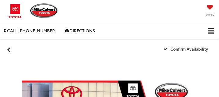 This screenshot has height=97, width=219. Describe the element at coordinates (80, 31) in the screenshot. I see `a: Directions` at that location.